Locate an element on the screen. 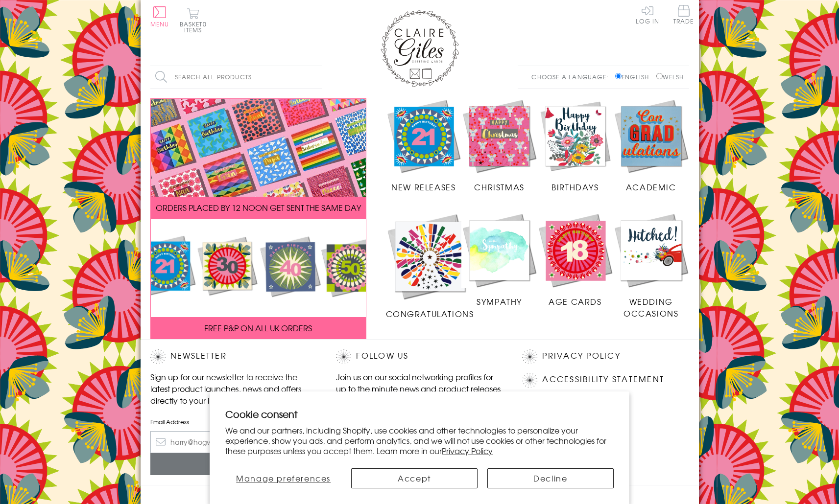 This screenshot has width=839, height=504. span: New Releases is located at coordinates (424, 187).